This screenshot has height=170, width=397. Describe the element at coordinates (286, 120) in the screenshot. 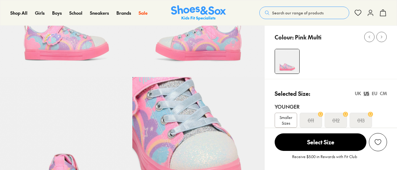

I see `span: Smaller Sizes` at that location.